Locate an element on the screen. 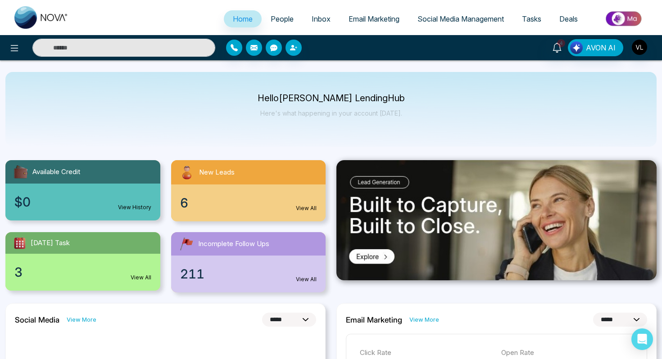 The height and width of the screenshot is (359, 662). h2: Social Media is located at coordinates (37, 320).